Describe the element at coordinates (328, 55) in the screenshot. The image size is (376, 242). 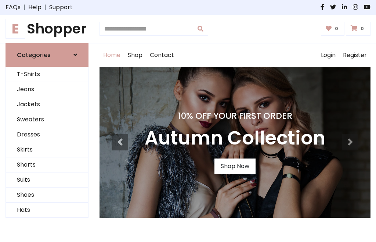
I see `a: Login` at that location.